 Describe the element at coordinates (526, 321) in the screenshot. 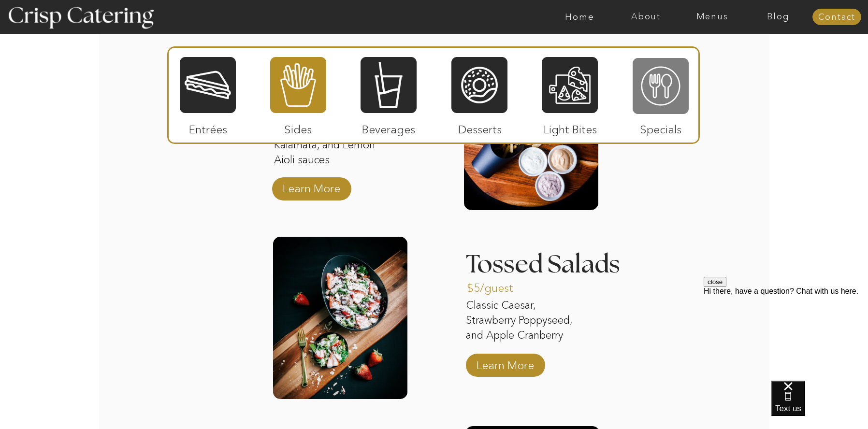

I see `p: Classic Caesar, Strawberry Poppyseed, and Apple Cranberry` at that location.